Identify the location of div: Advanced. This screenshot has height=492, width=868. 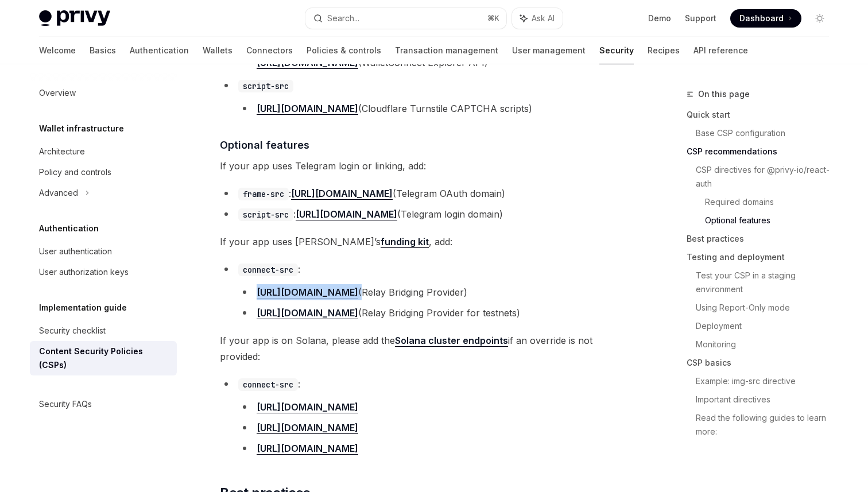
(59, 193).